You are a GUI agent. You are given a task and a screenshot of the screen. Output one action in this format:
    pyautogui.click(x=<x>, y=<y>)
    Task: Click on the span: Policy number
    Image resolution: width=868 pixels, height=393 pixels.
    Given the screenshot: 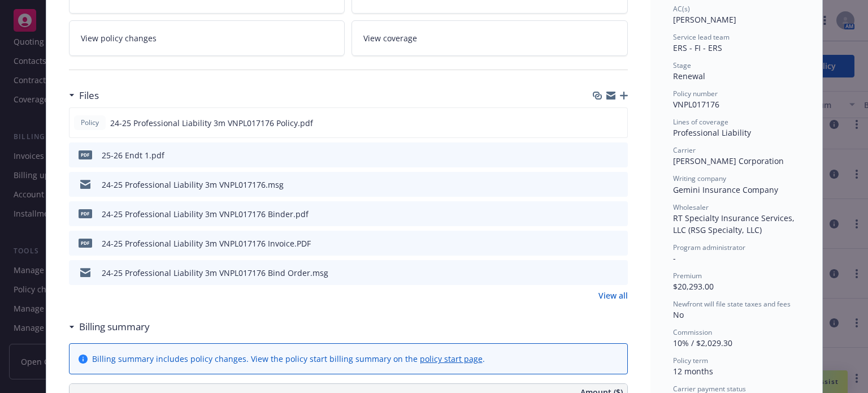 What is the action you would take?
    pyautogui.click(x=695, y=93)
    